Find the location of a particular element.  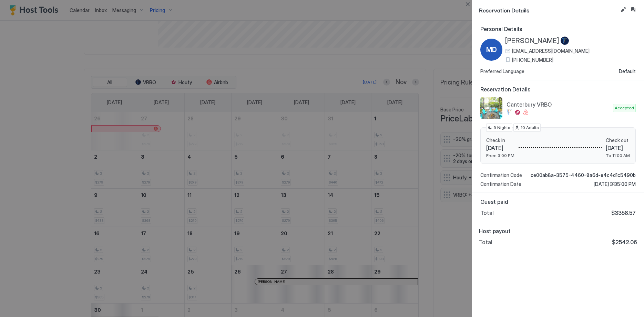

span: To 11:00 AM is located at coordinates (618, 155).